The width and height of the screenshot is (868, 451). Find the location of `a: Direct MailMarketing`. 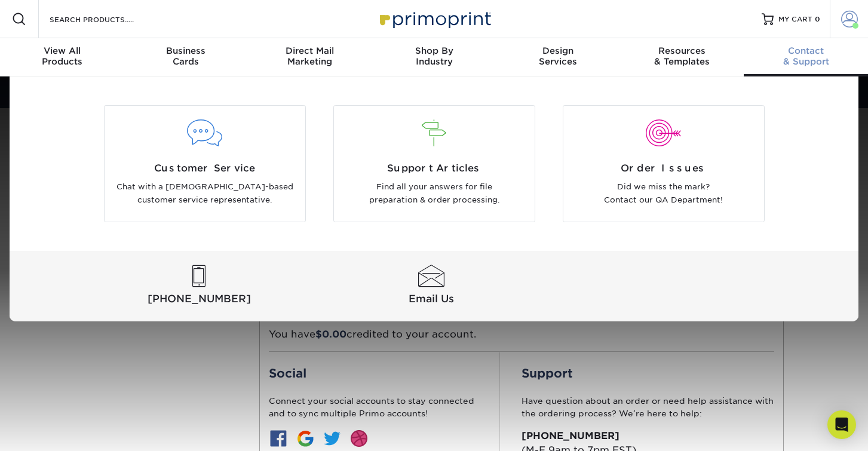

a: Direct MailMarketing is located at coordinates (310, 57).